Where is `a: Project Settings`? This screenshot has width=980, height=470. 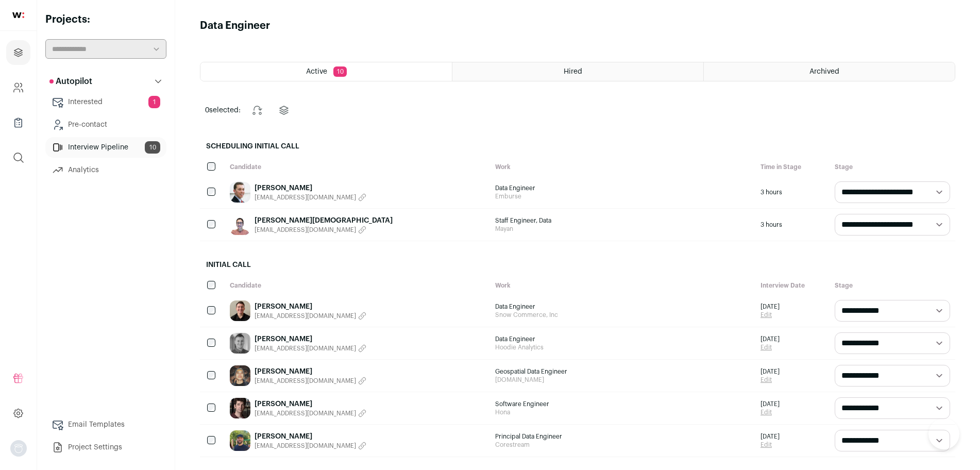
a: Project Settings is located at coordinates (105, 447).